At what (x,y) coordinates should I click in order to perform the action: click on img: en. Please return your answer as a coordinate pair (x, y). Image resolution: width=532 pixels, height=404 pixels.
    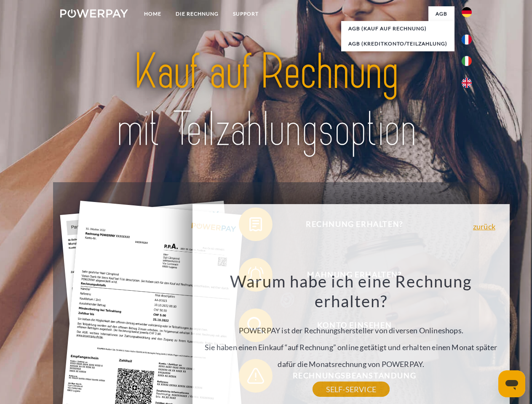
    Looking at the image, I should click on (466, 83).